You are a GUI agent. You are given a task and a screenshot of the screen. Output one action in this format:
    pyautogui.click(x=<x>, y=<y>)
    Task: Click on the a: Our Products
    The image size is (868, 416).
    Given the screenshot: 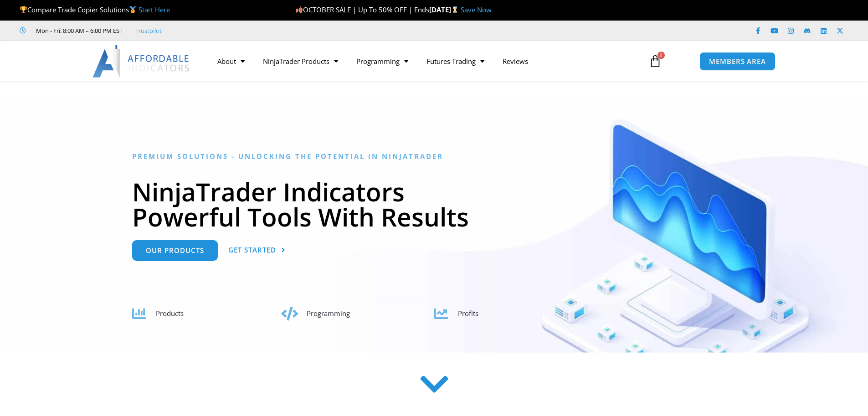 What is the action you would take?
    pyautogui.click(x=175, y=250)
    